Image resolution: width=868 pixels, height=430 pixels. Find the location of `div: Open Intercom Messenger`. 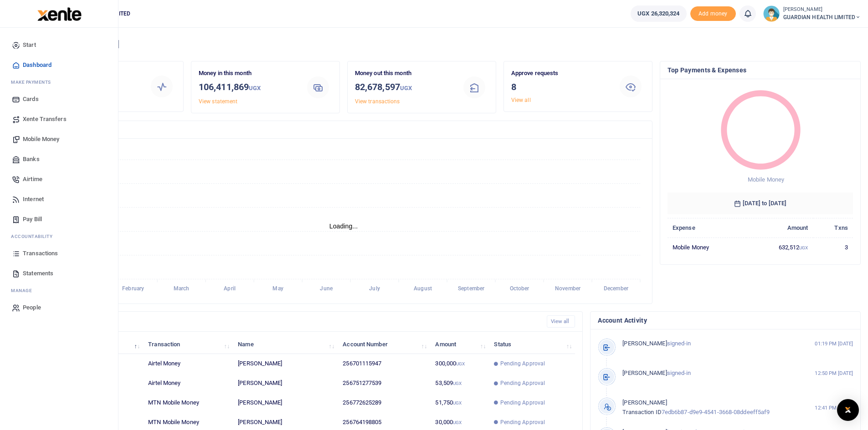

div: Open Intercom Messenger is located at coordinates (848, 410).